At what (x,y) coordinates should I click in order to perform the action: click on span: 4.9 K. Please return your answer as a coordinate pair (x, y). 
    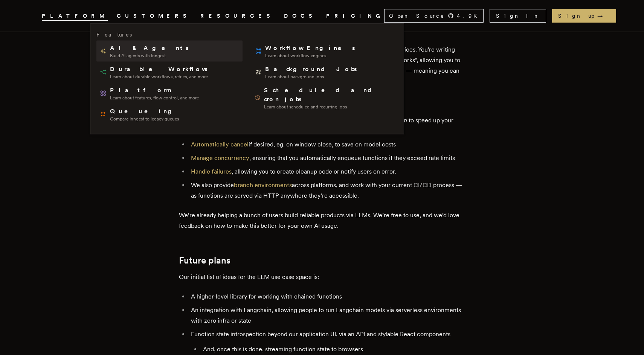
    Looking at the image, I should click on (469, 16).